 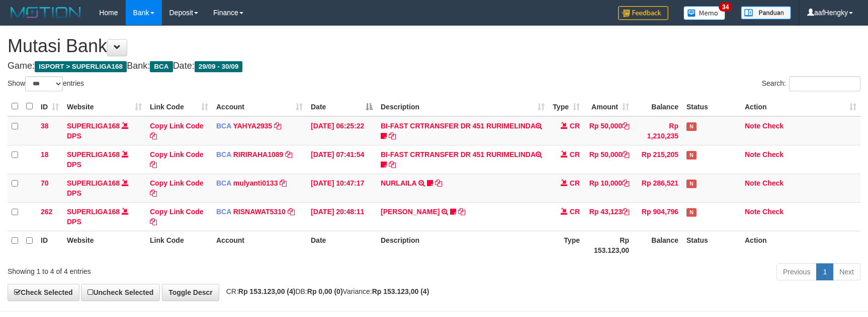 What do you see at coordinates (289, 155) in the screenshot?
I see `a: Copy RIRIRAHA1089 to clipboard` at bounding box center [289, 155].